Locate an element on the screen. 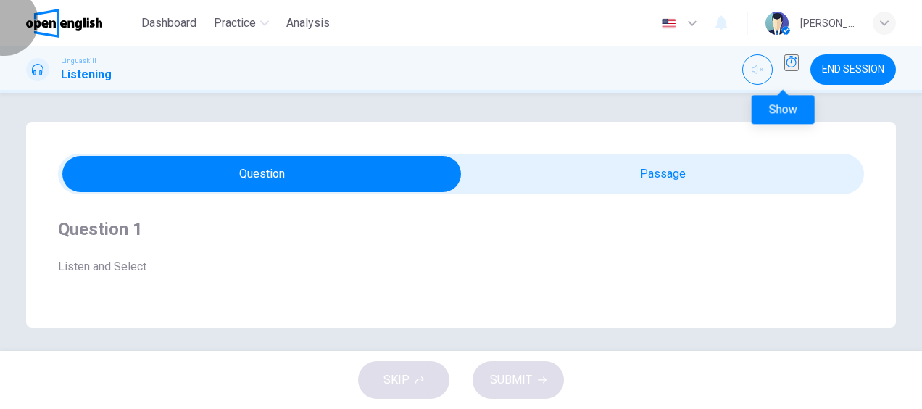 This screenshot has width=922, height=409. h1: Listening is located at coordinates (86, 75).